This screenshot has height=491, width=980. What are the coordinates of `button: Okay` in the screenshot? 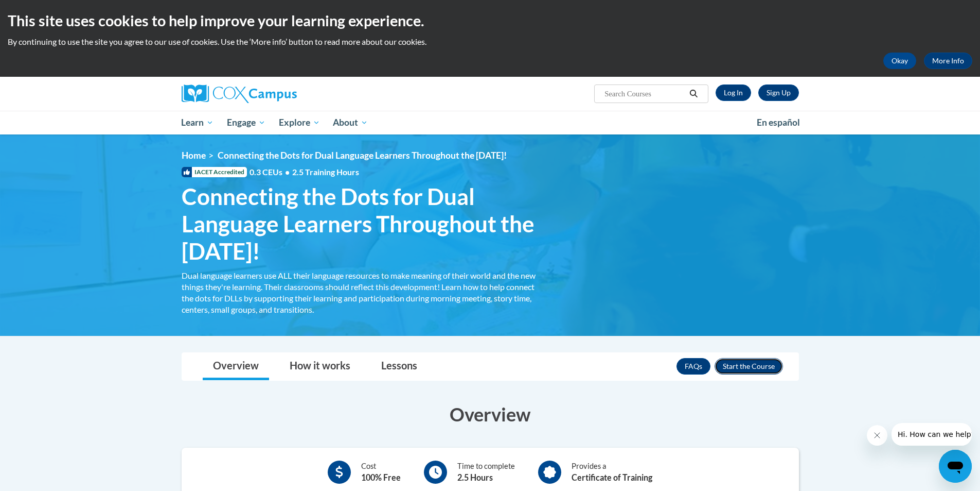 It's located at (900, 60).